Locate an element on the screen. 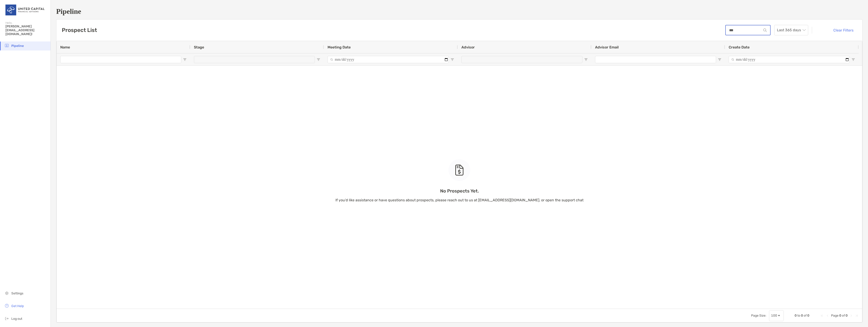  img: United Capital Logo is located at coordinates (25, 10).